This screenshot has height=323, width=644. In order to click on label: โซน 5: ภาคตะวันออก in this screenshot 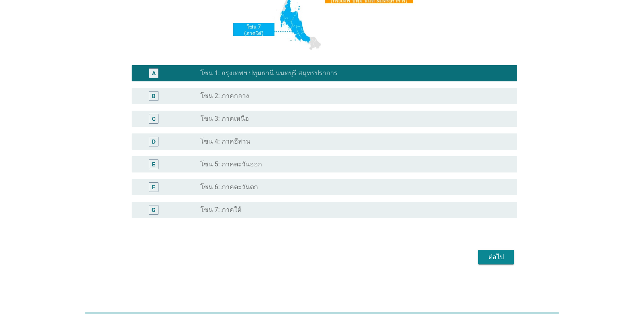, I will do `click(231, 164)`.